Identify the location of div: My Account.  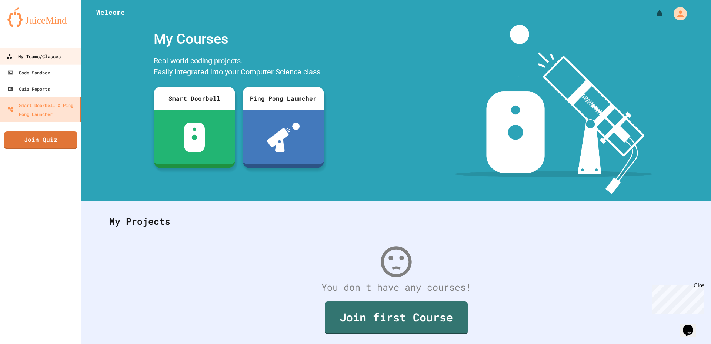
(677, 14).